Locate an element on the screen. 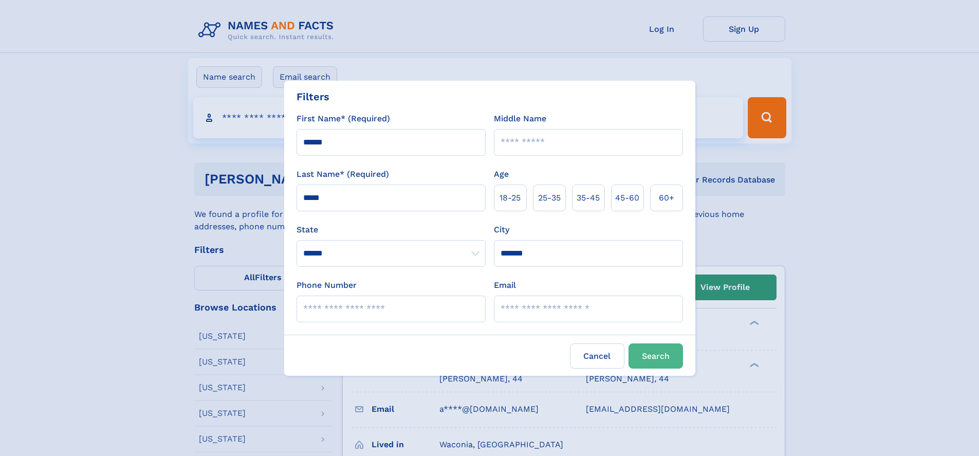 This screenshot has height=456, width=979. div: Filters is located at coordinates (313, 97).